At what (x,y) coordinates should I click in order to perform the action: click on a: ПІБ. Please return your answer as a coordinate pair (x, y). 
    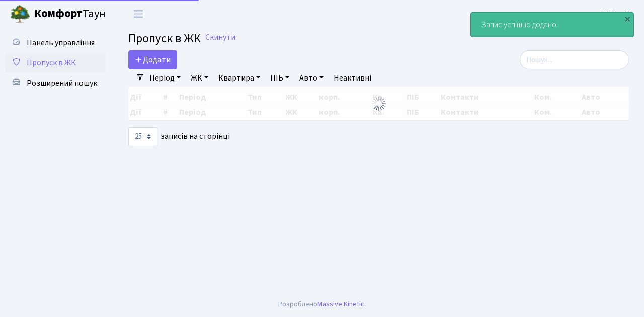
    Looking at the image, I should click on (279, 78).